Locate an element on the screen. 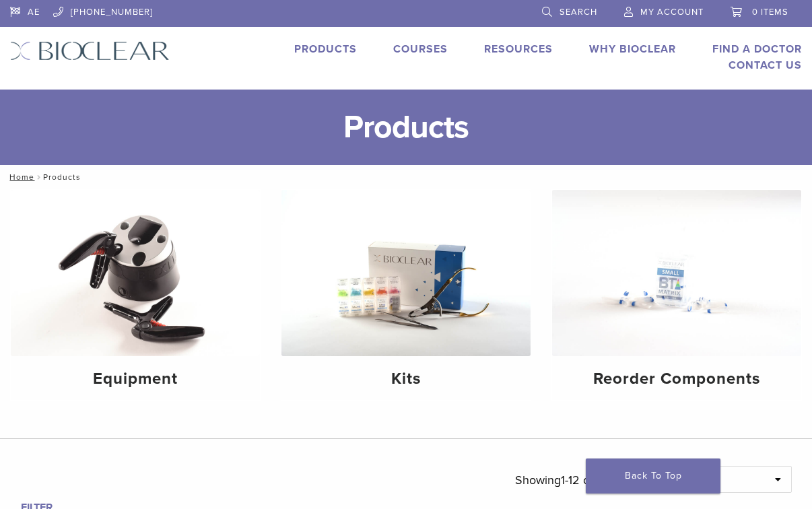 The height and width of the screenshot is (509, 812). img: Equipment is located at coordinates (135, 272).